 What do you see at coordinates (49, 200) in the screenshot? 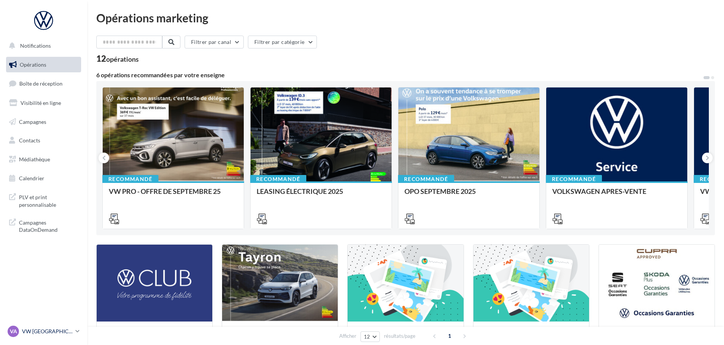
I see `span: PLV et print personnalisable` at bounding box center [49, 200].